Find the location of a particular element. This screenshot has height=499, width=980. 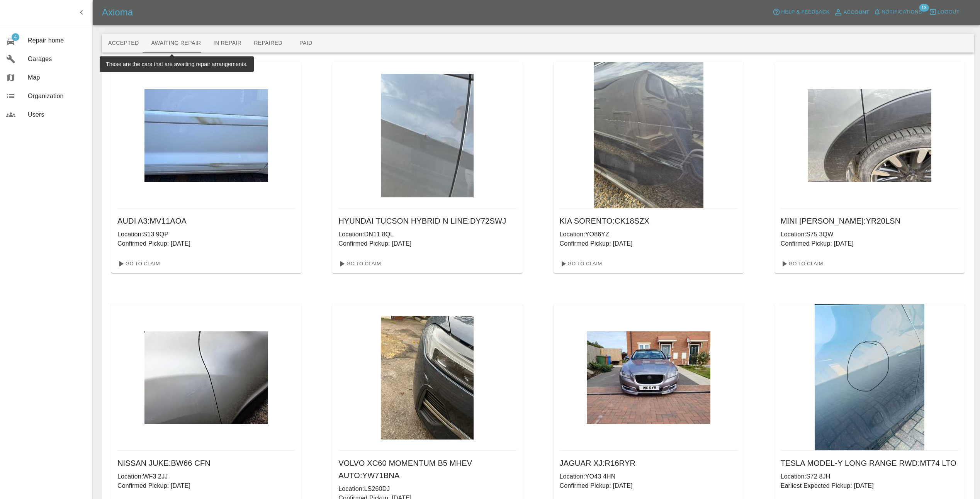

span: 4 is located at coordinates (15, 37).